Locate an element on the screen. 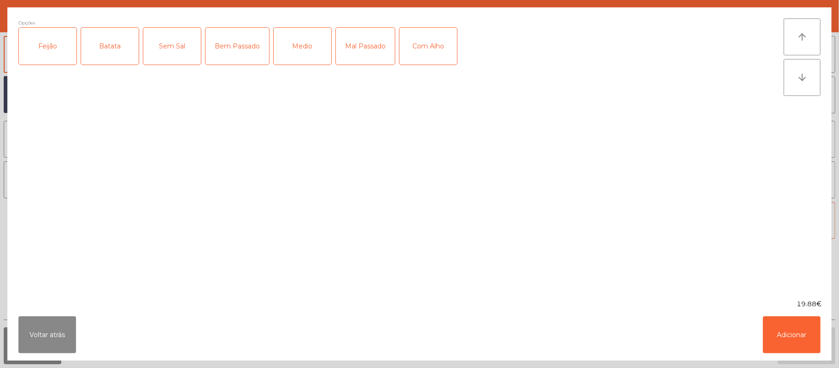 The image size is (839, 368). button: arrow_upward is located at coordinates (802, 37).